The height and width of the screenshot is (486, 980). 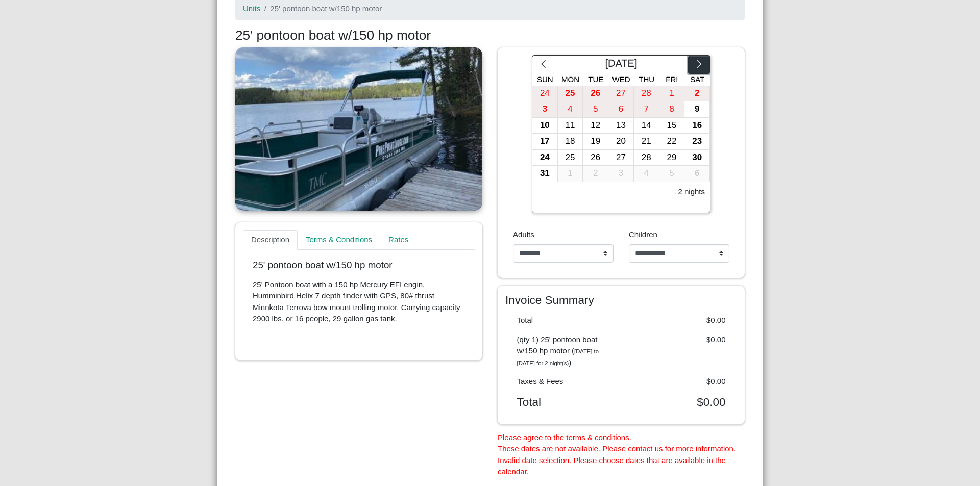 What do you see at coordinates (697, 109) in the screenshot?
I see `div: 9` at bounding box center [697, 109].